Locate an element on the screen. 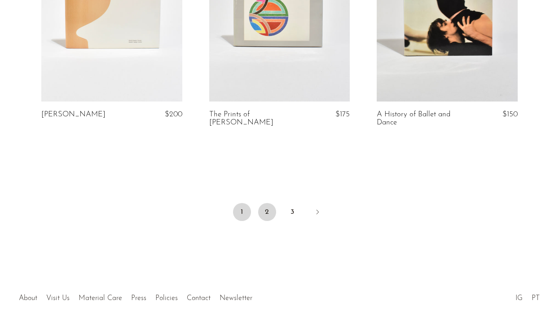 This screenshot has height=327, width=559. span: $200 is located at coordinates (173, 114).